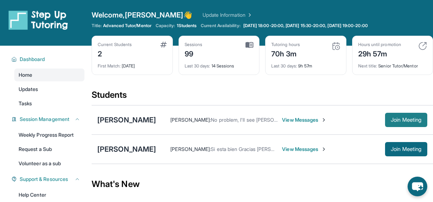 This screenshot has height=202, width=433. Describe the element at coordinates (48, 119) in the screenshot. I see `button: Session Management` at that location.